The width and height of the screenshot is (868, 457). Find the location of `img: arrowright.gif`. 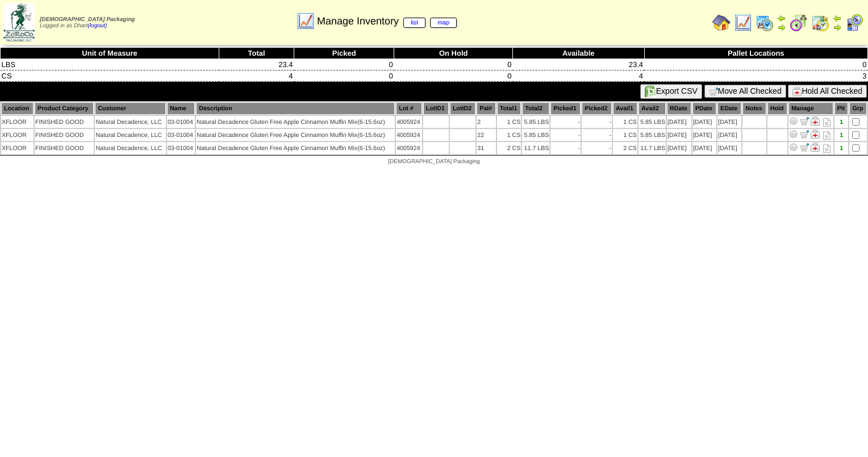

img: arrowright.gif is located at coordinates (837, 28).